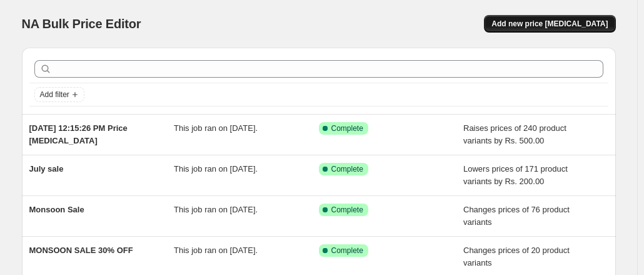 The image size is (644, 275). I want to click on span: Changes prices of 20 product variants, so click(517, 256).